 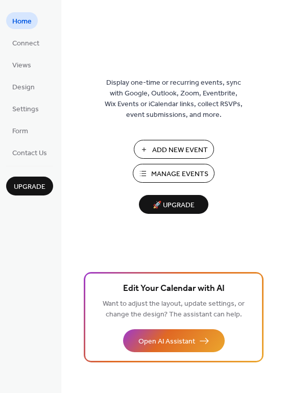 What do you see at coordinates (30, 187) in the screenshot?
I see `span: Upgrade` at bounding box center [30, 187].